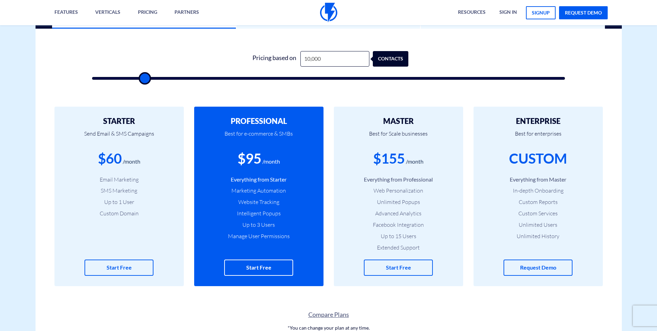  What do you see at coordinates (275, 59) in the screenshot?
I see `div: Pricing based on` at bounding box center [275, 59].